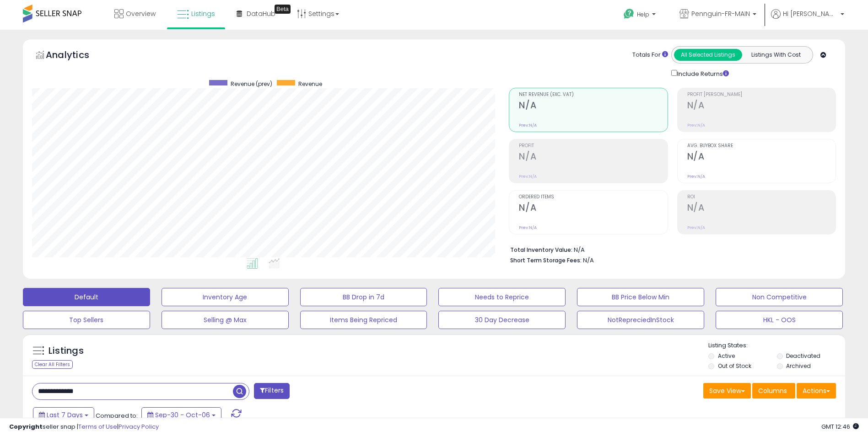  What do you see at coordinates (588, 260) in the screenshot?
I see `span: N/A` at bounding box center [588, 260].